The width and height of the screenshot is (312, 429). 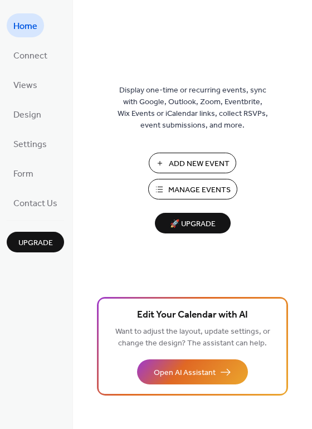 I want to click on span: Contact Us, so click(x=35, y=203).